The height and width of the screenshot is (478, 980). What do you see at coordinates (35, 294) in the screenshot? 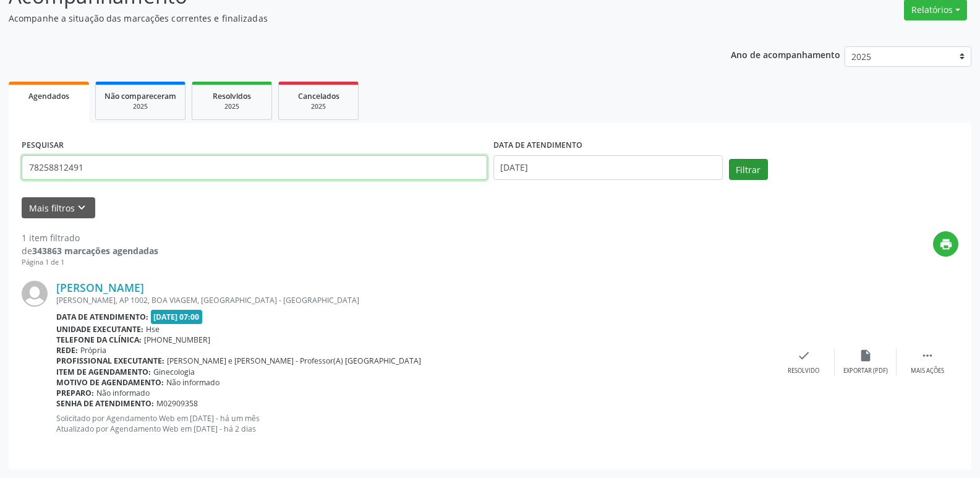
I see `img: img` at bounding box center [35, 294].